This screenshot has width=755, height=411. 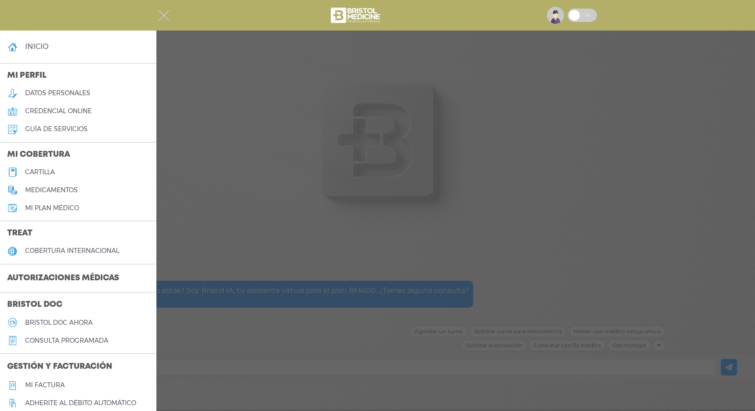 I want to click on h5: cartilla, so click(x=40, y=172).